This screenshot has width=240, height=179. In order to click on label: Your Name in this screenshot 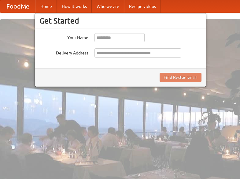, I will do `click(64, 37)`.